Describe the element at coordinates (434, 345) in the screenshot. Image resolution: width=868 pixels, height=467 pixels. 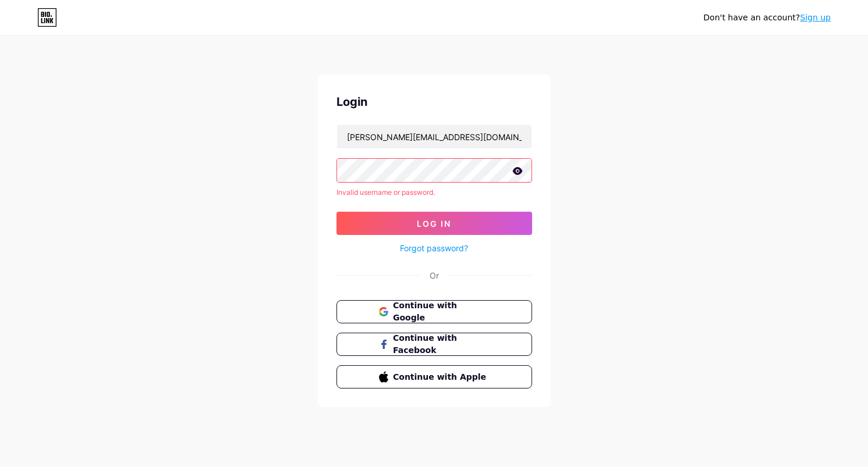
I see `button: Continue with Facebook` at that location.